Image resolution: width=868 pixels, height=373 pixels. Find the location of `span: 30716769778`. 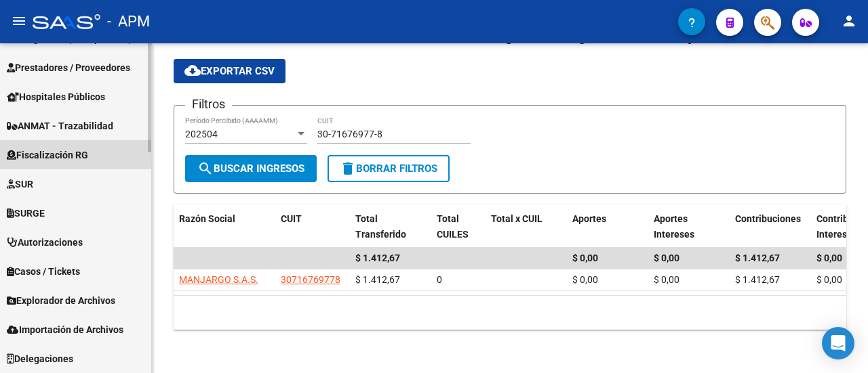

span: 30716769778 is located at coordinates (310, 280).